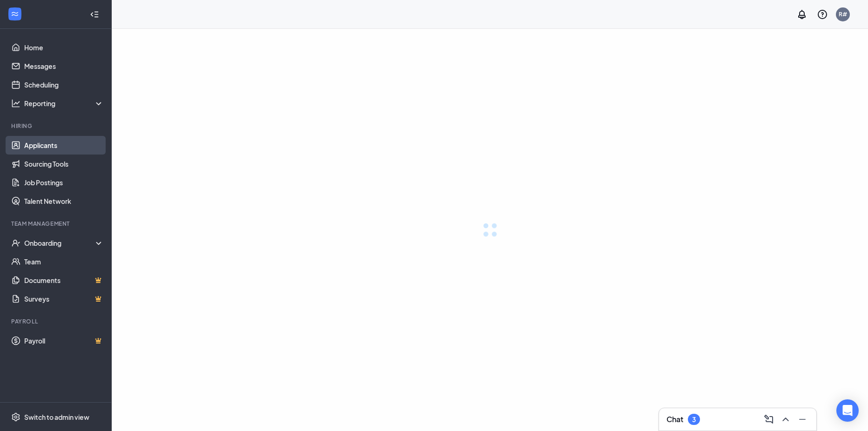  Describe the element at coordinates (65, 103) in the screenshot. I see `div: Reporting` at that location.